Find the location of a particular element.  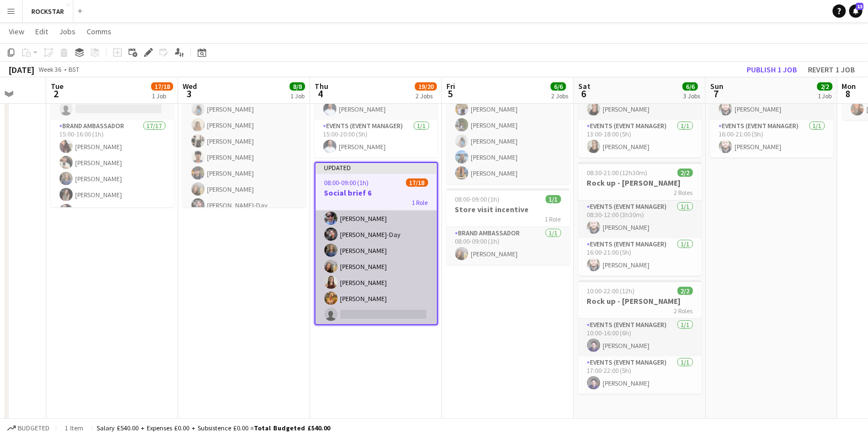

span: Tue is located at coordinates (57, 87).